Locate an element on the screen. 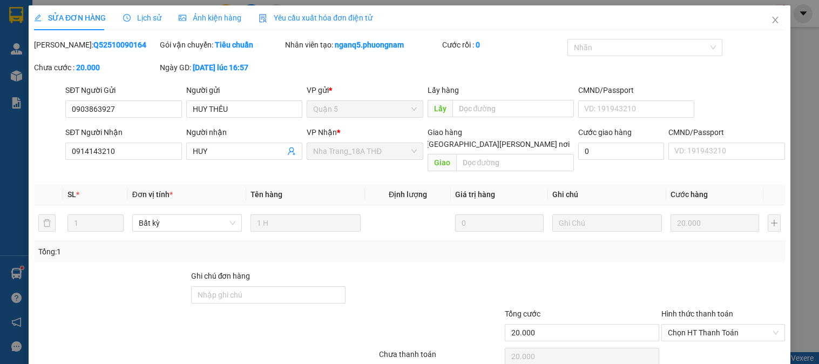 The image size is (819, 364). b: nganq5.phuongnam is located at coordinates (369, 45).